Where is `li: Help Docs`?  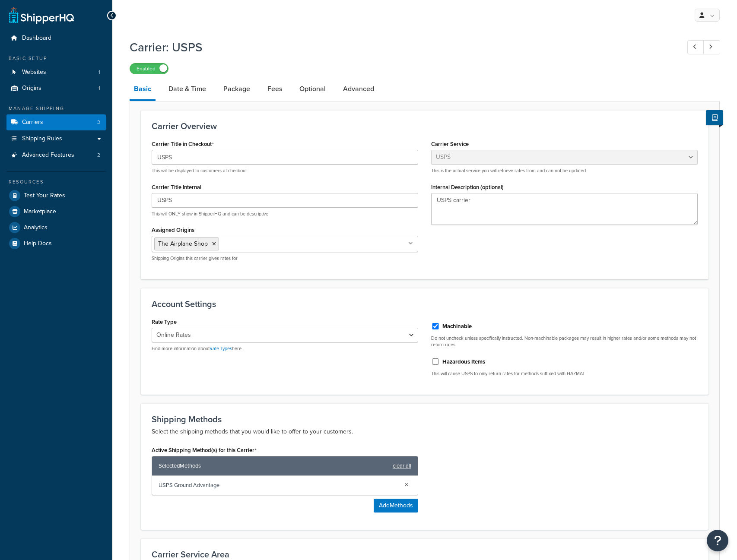
li: Help Docs is located at coordinates (56, 243).